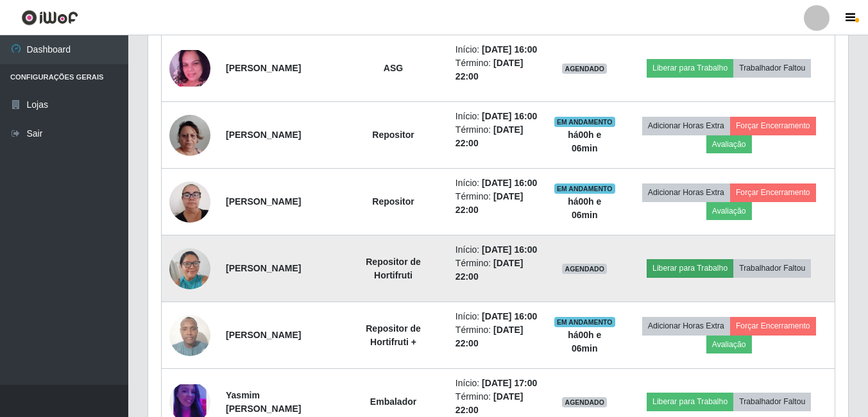 This screenshot has width=868, height=417. Describe the element at coordinates (190, 201) in the screenshot. I see `img: 1756344259057.jpeg` at that location.